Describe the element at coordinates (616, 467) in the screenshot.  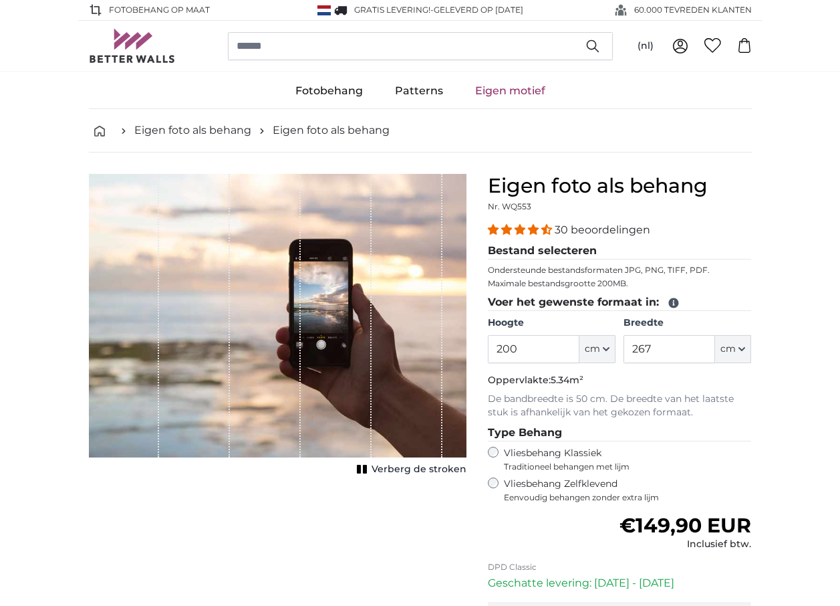
I see `span: Traditioneel behangen met lijm` at that location.